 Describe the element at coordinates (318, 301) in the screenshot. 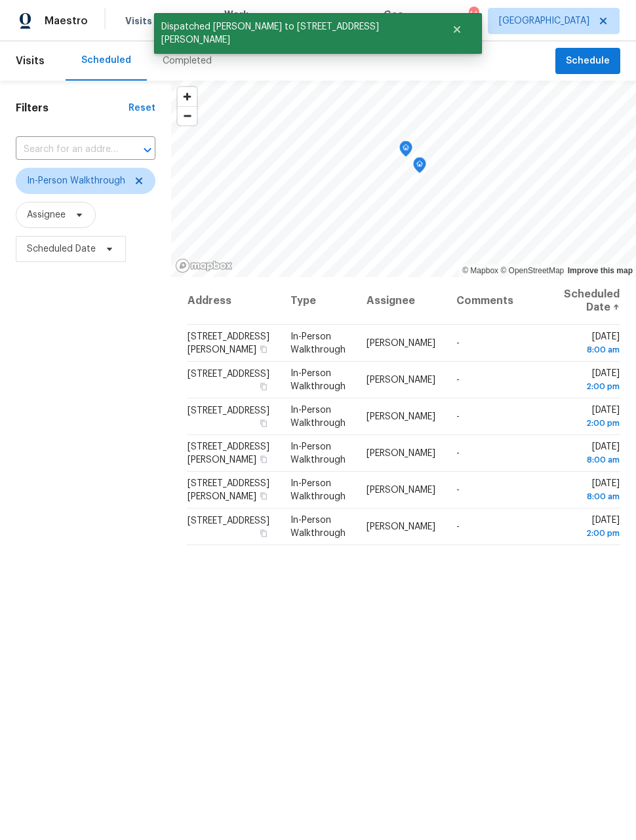

I see `th: Type` at that location.